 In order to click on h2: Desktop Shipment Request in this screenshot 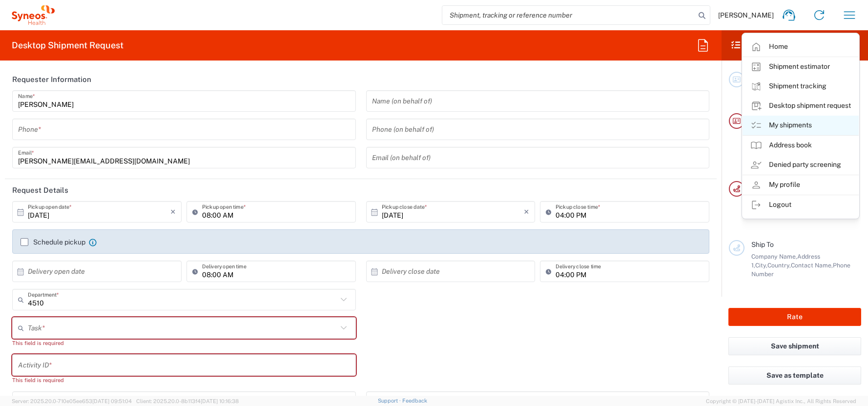, I will do `click(68, 45)`.